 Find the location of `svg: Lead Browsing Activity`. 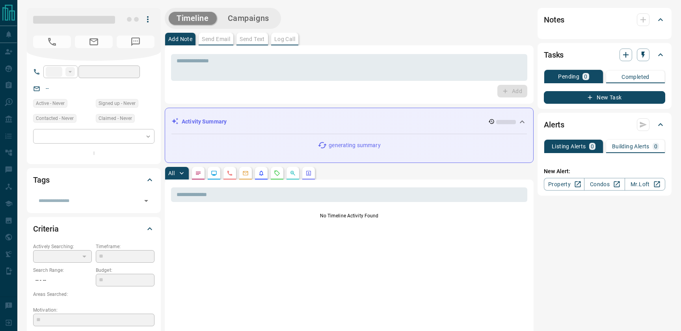

svg: Lead Browsing Activity is located at coordinates (214, 173).